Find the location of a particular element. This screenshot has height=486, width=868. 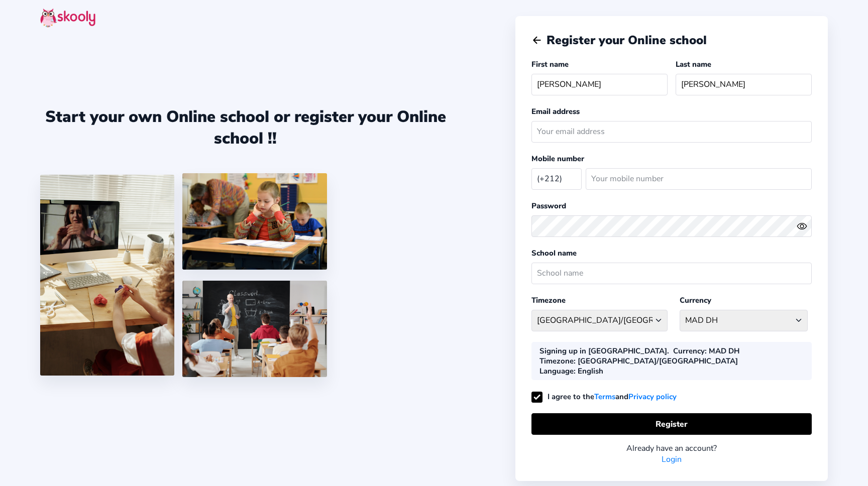

ion-icon: arrow back outline is located at coordinates (537, 40).